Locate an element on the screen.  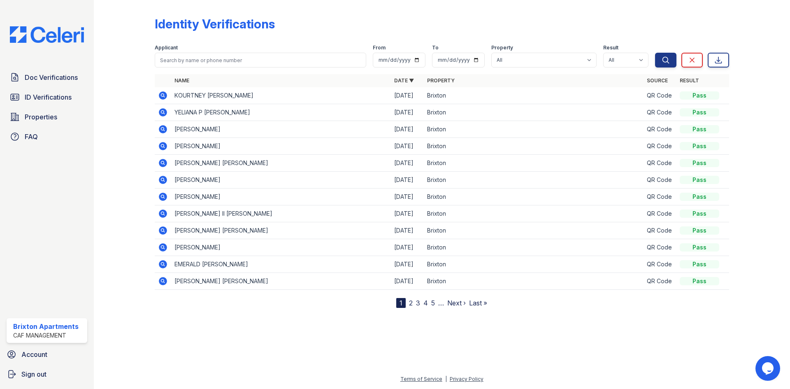
a: Next › is located at coordinates (456, 303).